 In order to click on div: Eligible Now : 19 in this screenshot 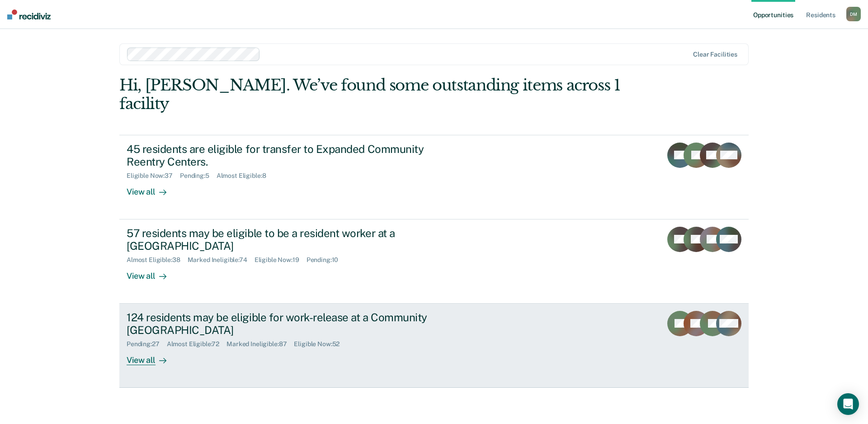, I will do `click(280, 260)`.